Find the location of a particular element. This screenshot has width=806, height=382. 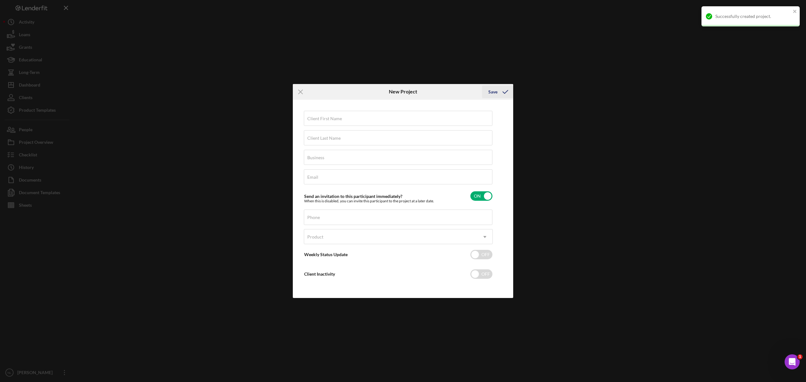

label: Email is located at coordinates (313, 177).